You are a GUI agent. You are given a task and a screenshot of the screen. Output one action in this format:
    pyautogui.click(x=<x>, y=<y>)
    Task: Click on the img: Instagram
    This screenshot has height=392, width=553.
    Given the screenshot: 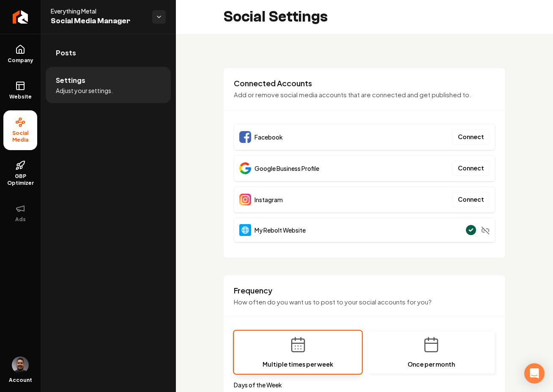 What is the action you would take?
    pyautogui.click(x=245, y=200)
    